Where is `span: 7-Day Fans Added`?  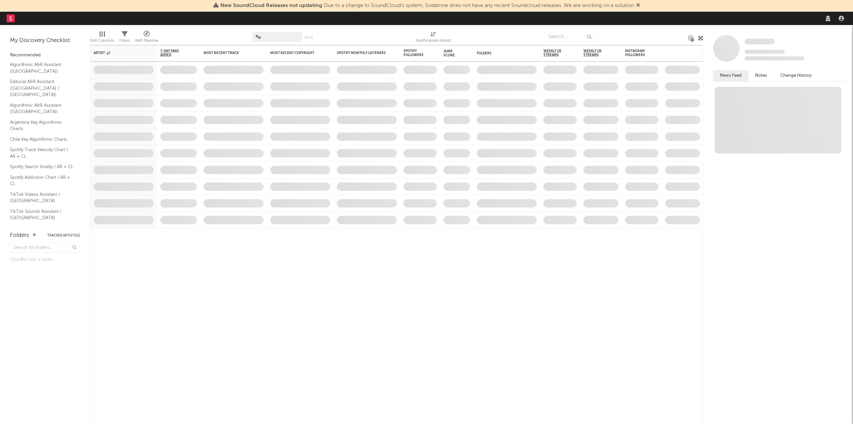 span: 7-Day Fans Added is located at coordinates (174, 53).